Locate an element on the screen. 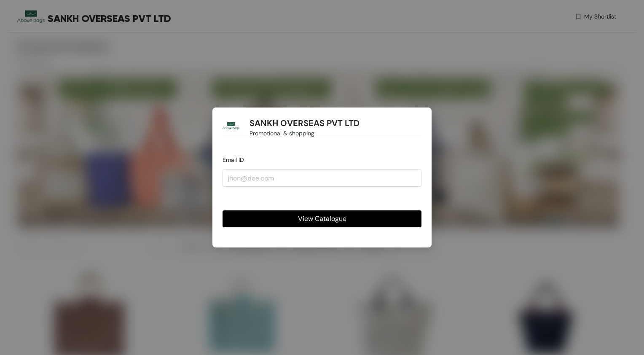 The image size is (644, 355). button: View Catalogue is located at coordinates (322, 219).